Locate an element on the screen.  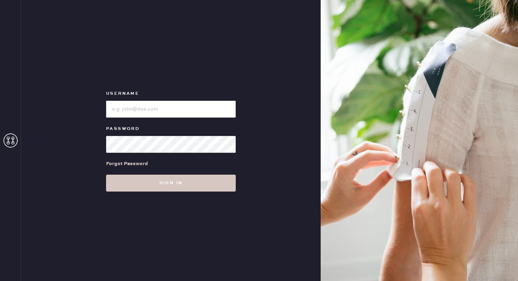
label: Password is located at coordinates (171, 129).